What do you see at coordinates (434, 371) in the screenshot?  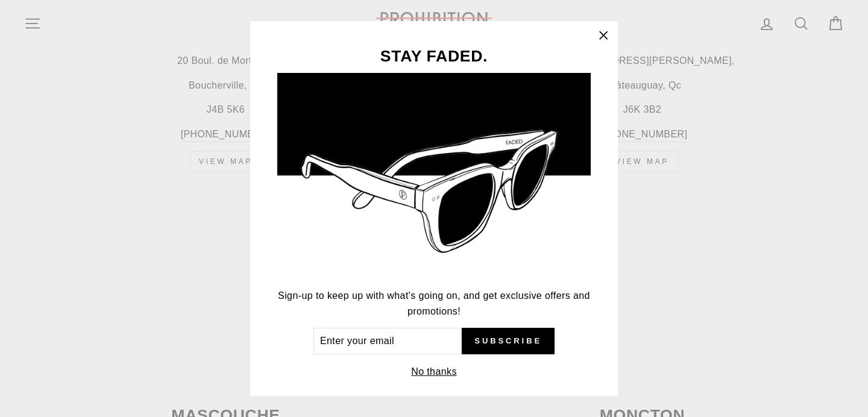 I see `button: No thanks` at bounding box center [434, 371].